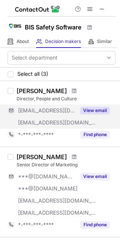  What do you see at coordinates (33, 74) in the screenshot?
I see `span: Select all (3)` at bounding box center [33, 74].